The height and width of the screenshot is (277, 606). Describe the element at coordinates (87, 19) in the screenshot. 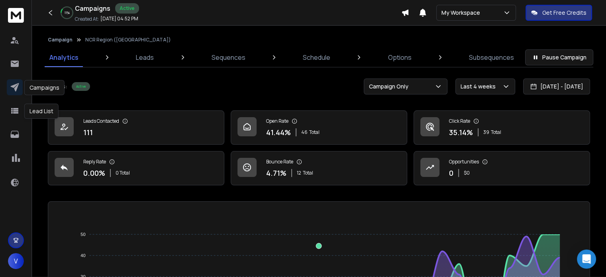

I see `p: Created At:` at that location.